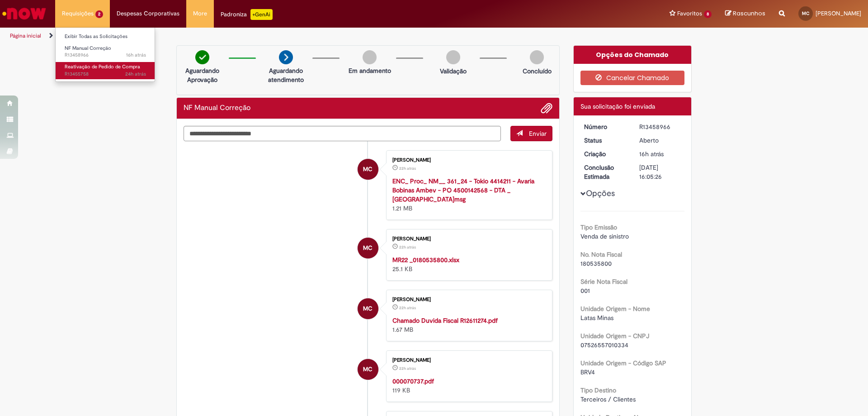 The width and height of the screenshot is (868, 416). Describe the element at coordinates (660, 154) in the screenshot. I see `div: 28/08/2025 16:05:22` at that location.